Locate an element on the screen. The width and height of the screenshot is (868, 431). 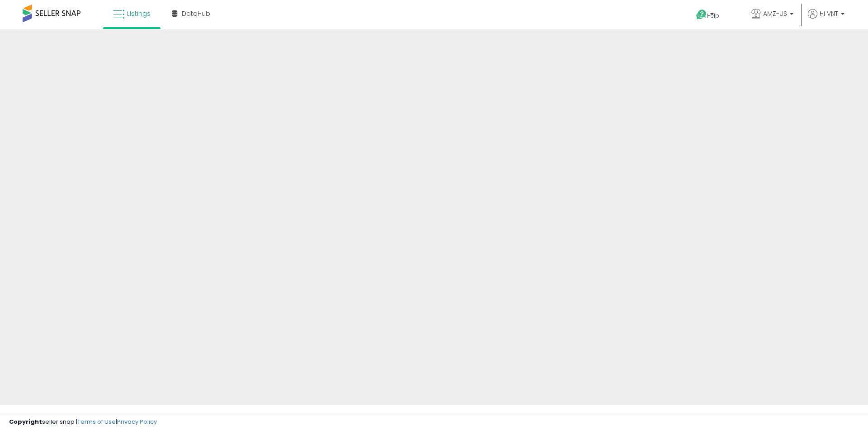
span: Listings is located at coordinates (139, 14).